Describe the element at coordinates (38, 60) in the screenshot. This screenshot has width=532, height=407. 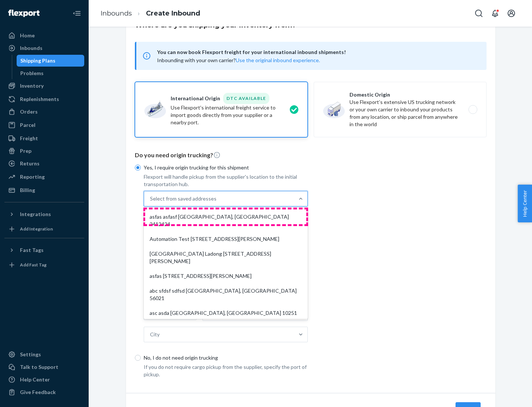
I see `div: Shipping Plans` at that location.